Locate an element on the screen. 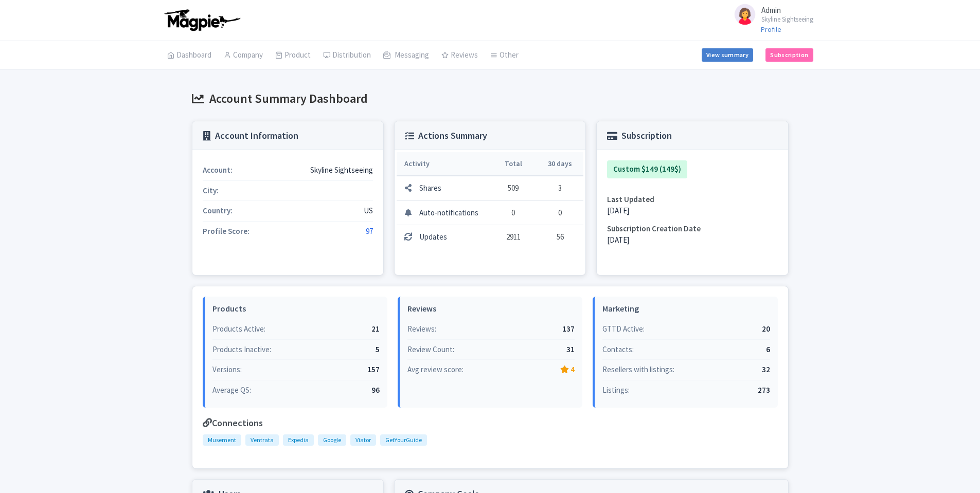  a: Profile is located at coordinates (771, 30).